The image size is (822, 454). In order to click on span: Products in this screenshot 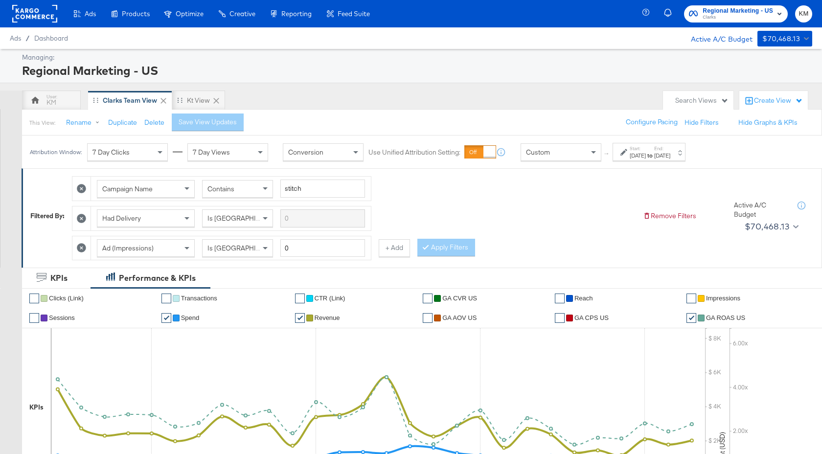, I will do `click(135, 14)`.